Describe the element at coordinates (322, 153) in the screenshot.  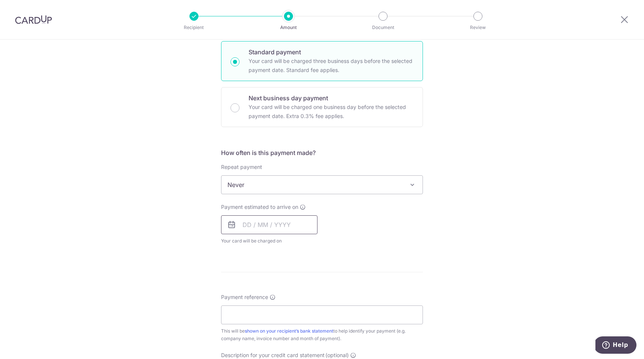
I see `h5: How often is this payment made?` at that location.